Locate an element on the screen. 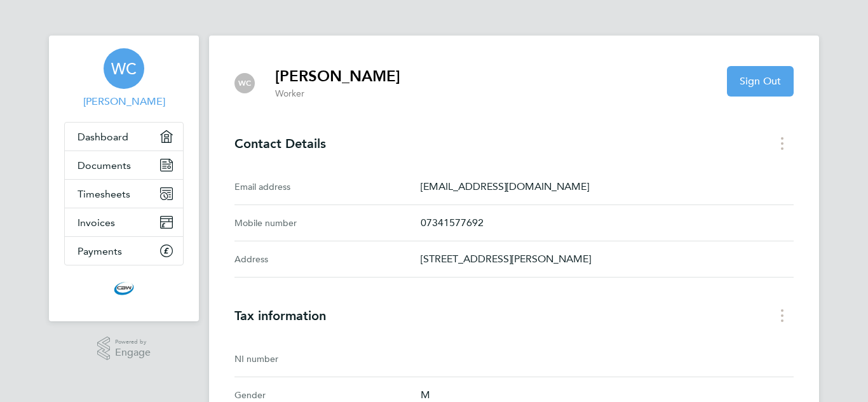 The height and width of the screenshot is (402, 868). span: Engage is located at coordinates (133, 353).